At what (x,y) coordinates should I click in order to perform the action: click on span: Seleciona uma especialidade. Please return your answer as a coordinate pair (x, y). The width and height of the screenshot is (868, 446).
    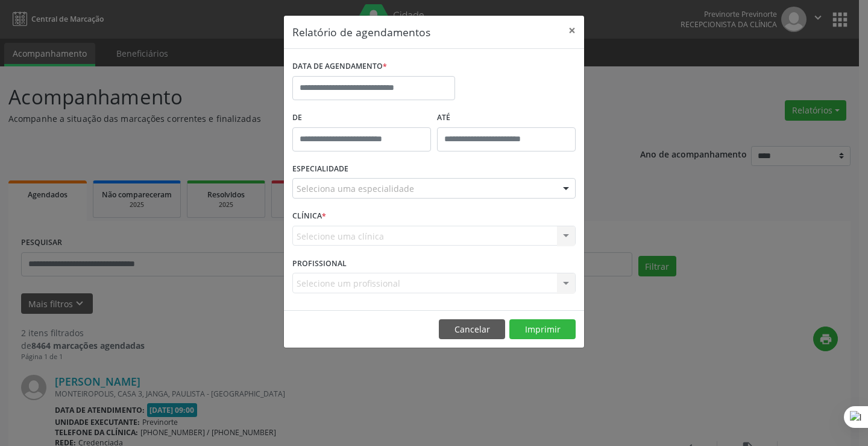
    Looking at the image, I should click on (355, 188).